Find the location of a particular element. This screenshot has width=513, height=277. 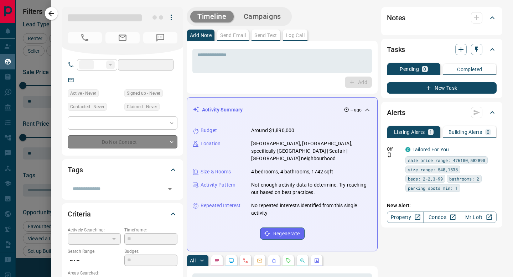

span: size range: 540,1538 is located at coordinates (433, 169).